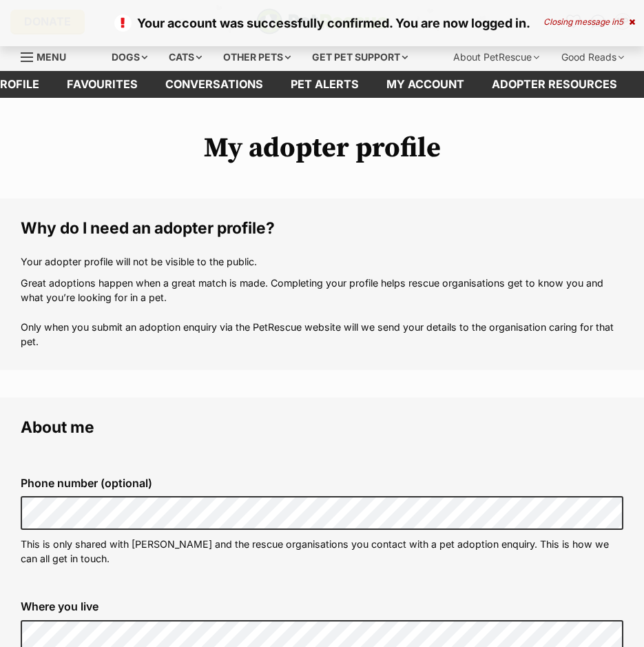 Image resolution: width=644 pixels, height=647 pixels. I want to click on div: Cats, so click(185, 57).